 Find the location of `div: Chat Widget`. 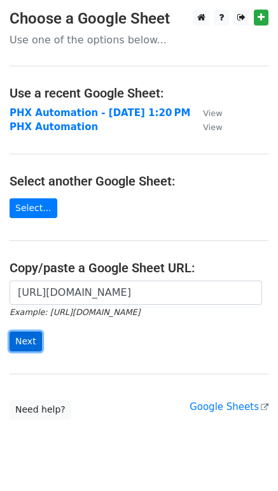

div: Chat Widget is located at coordinates (247, 460).